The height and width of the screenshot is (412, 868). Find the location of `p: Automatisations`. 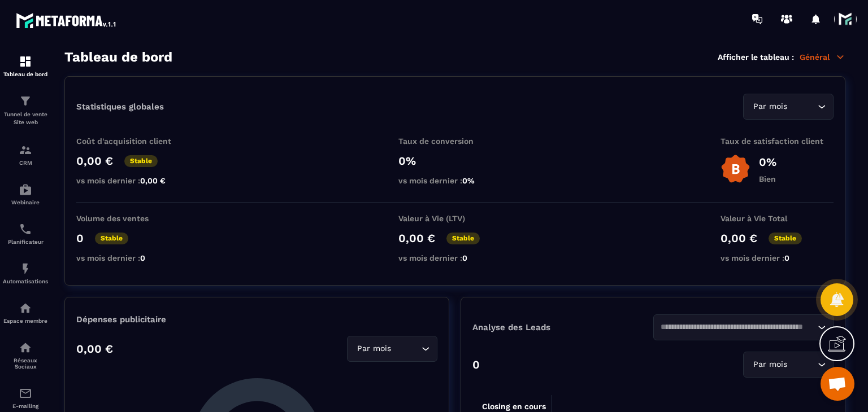

p: Automatisations is located at coordinates (26, 281).